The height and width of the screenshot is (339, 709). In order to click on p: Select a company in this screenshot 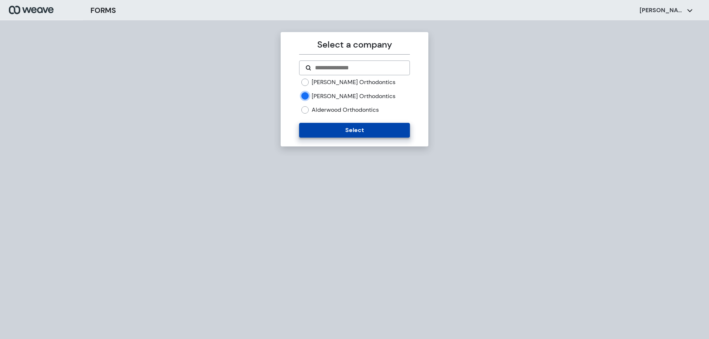, I will do `click(354, 45)`.